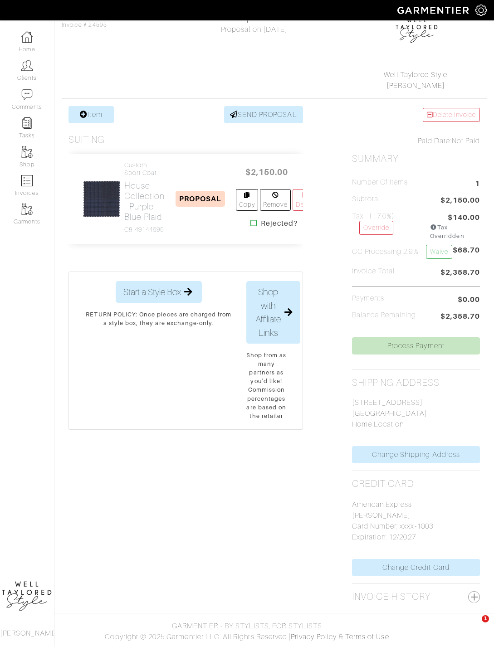 The image size is (494, 646). I want to click on span: PROPOSAL, so click(200, 199).